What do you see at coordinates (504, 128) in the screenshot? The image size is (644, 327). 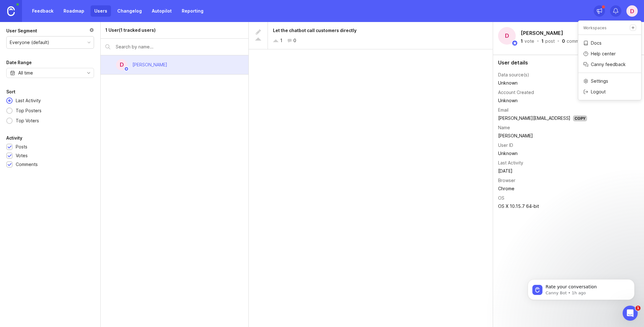 I see `div: Name` at bounding box center [504, 128].